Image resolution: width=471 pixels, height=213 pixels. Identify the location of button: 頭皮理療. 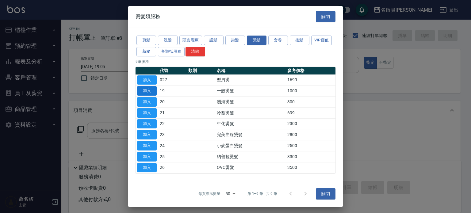
(191, 40).